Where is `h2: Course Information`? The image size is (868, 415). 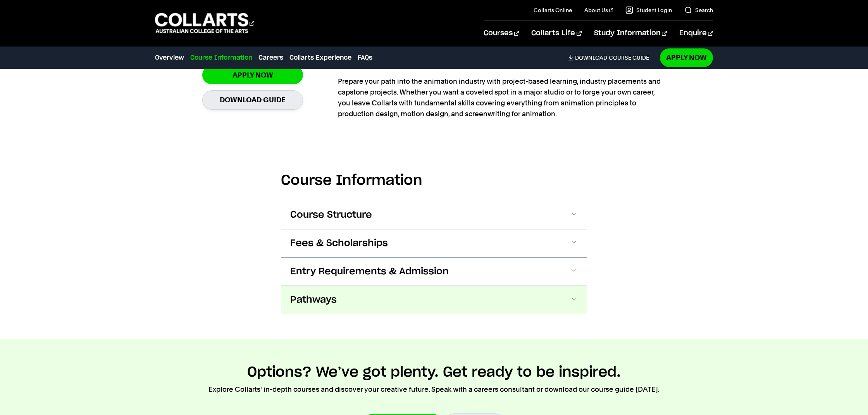
h2: Course Information is located at coordinates (434, 181).